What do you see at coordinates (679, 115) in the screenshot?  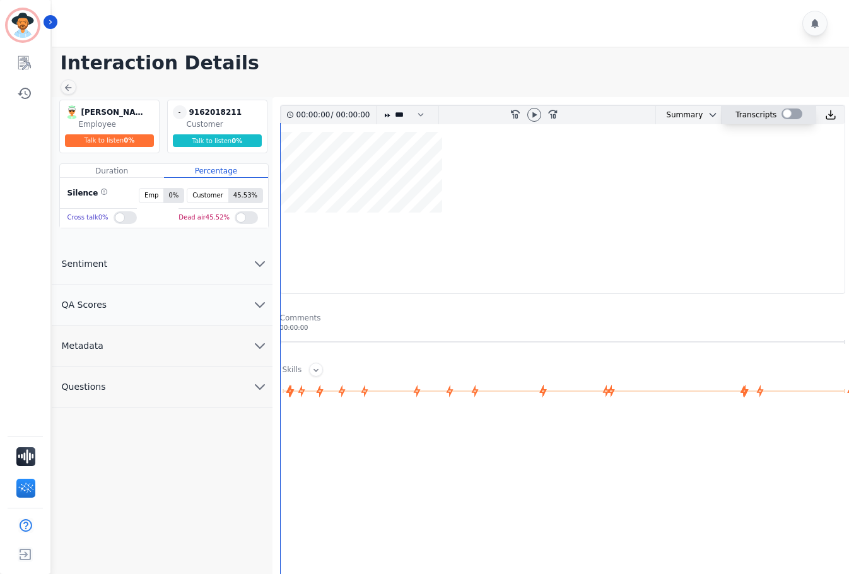 I see `div: Summary` at bounding box center [679, 115].